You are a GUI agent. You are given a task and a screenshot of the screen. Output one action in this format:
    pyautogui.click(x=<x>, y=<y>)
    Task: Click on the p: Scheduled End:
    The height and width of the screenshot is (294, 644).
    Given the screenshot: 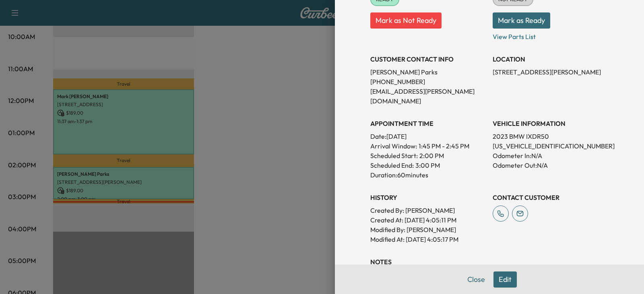 What is the action you would take?
    pyautogui.click(x=392, y=165)
    